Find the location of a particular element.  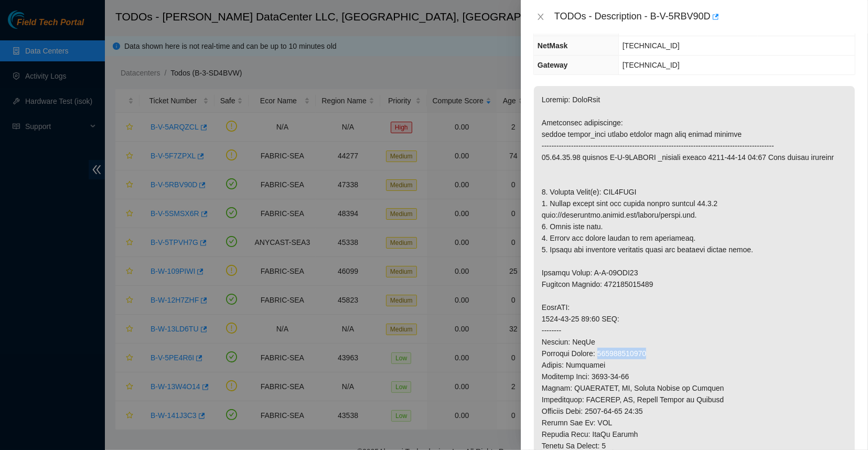

span: Gateway is located at coordinates (553, 65).